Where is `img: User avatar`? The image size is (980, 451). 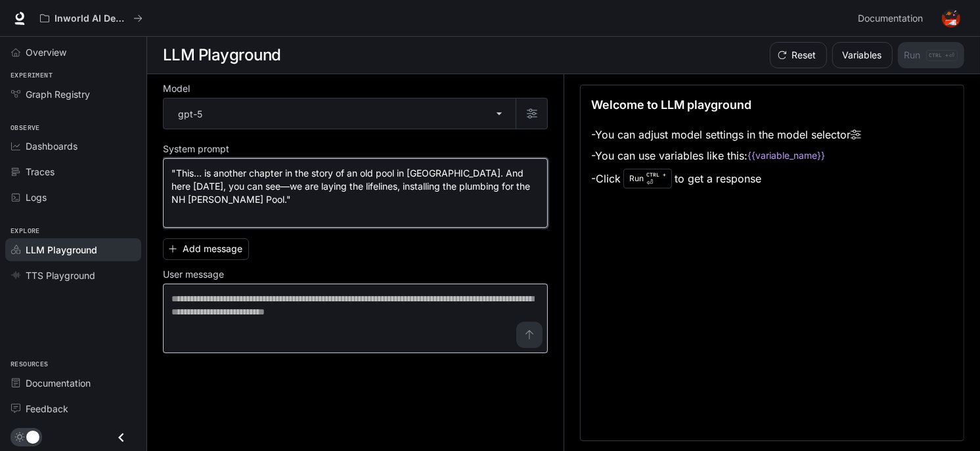 img: User avatar is located at coordinates (951, 18).